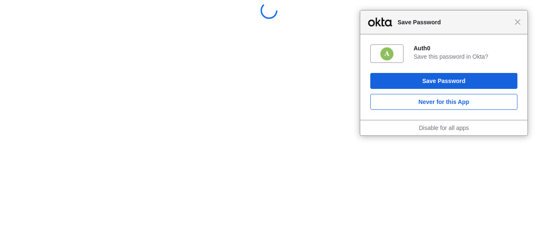 The width and height of the screenshot is (538, 231). What do you see at coordinates (517, 22) in the screenshot?
I see `span: Close` at bounding box center [517, 22].